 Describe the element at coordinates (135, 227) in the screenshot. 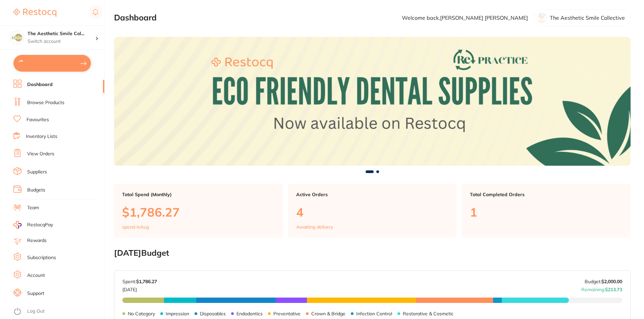

I see `p: spend in Aug` at that location.